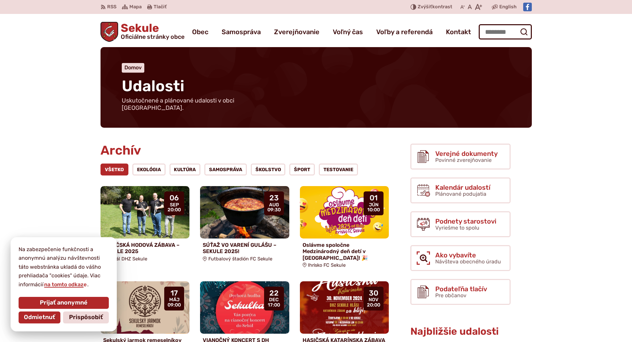  I want to click on a: Podateľňa tlačív Pre občanov, so click(461, 292).